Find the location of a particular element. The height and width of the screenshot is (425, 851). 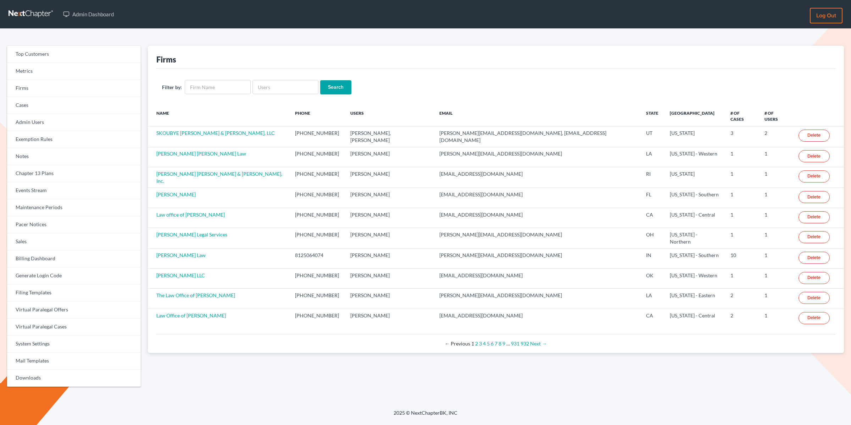

a: Notes is located at coordinates (74, 156).